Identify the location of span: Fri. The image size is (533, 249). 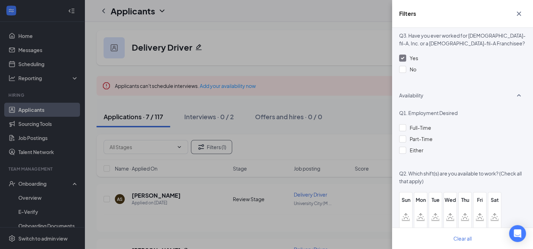
(480, 200).